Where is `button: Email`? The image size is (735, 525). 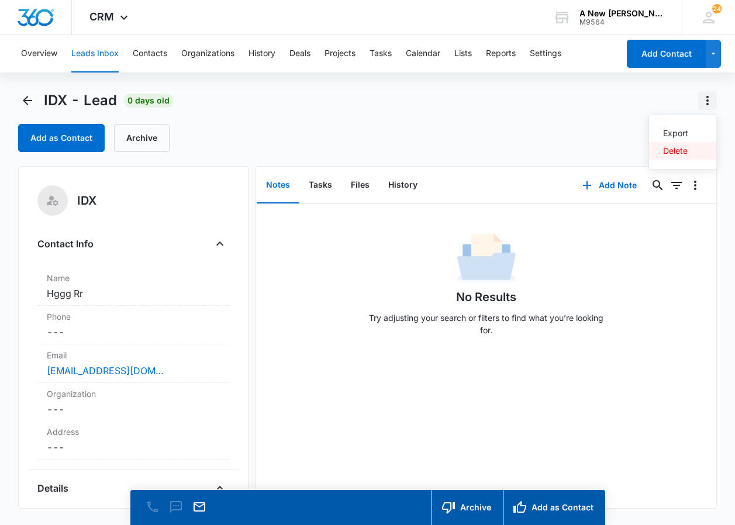 button: Email is located at coordinates (199, 507).